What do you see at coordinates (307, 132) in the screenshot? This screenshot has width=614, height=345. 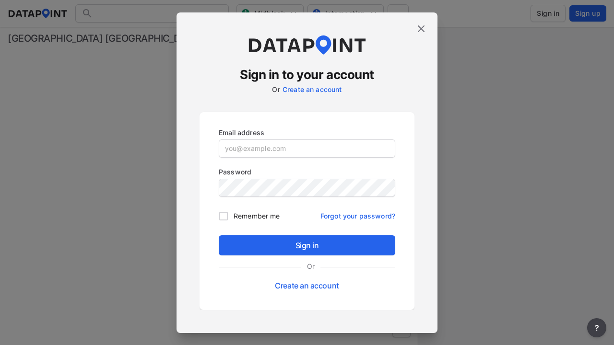 I see `p: Email address` at bounding box center [307, 132].